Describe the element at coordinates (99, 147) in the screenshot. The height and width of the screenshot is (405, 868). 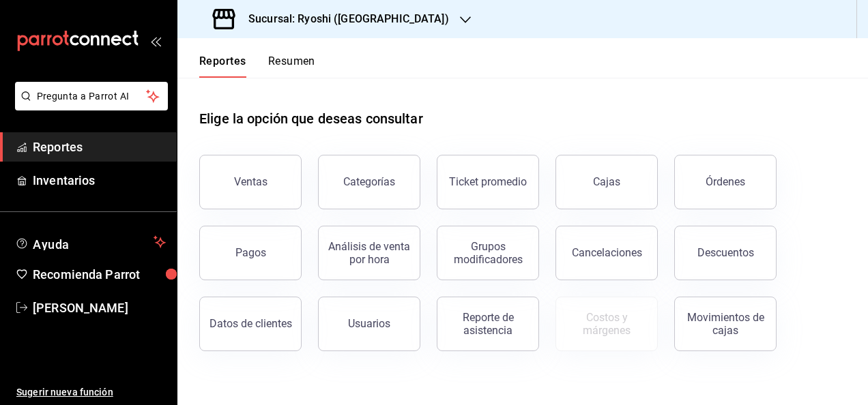
I see `span: Reportes` at that location.